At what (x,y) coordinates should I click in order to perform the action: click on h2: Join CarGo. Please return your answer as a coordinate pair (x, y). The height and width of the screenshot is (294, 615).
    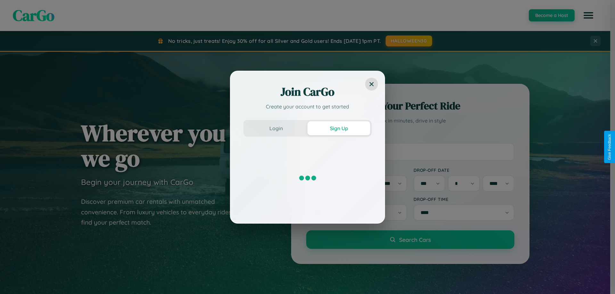
    Looking at the image, I should click on (307, 92).